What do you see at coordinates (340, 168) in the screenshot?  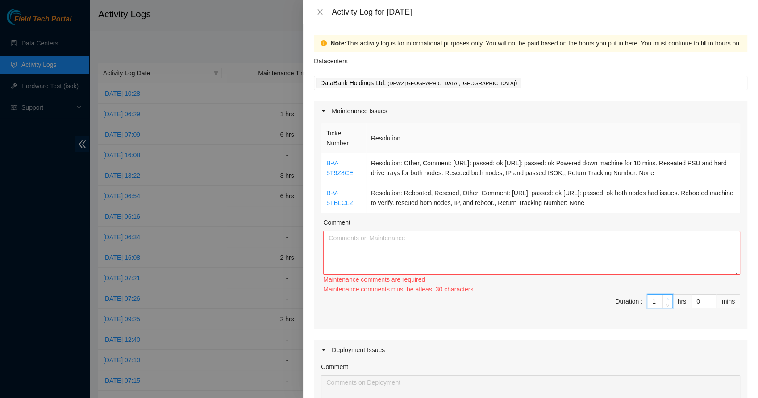 I see `a: B-V-5T9Z8CE` at bounding box center [340, 168].